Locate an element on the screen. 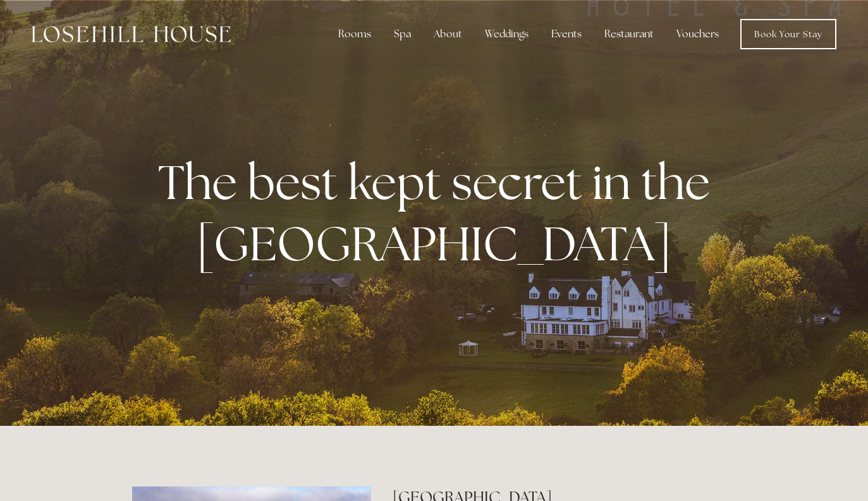  div: Rooms is located at coordinates (355, 34).